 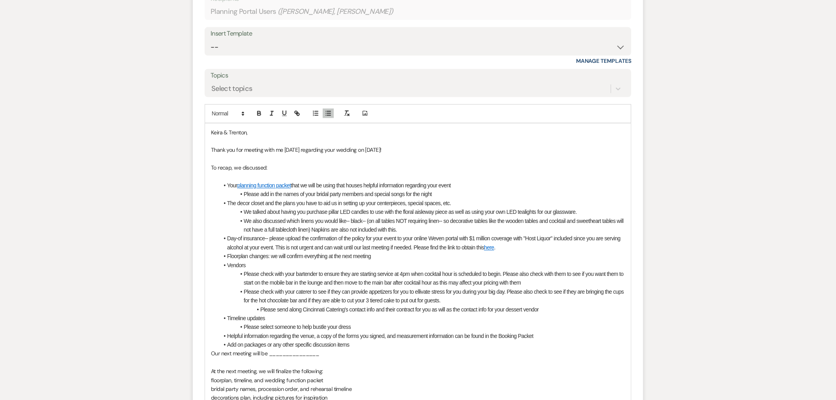 What do you see at coordinates (422, 310) in the screenshot?
I see `li: Please send along Cincinnati Catering's contact info and their contract for you as will as the co...` at bounding box center [422, 310].